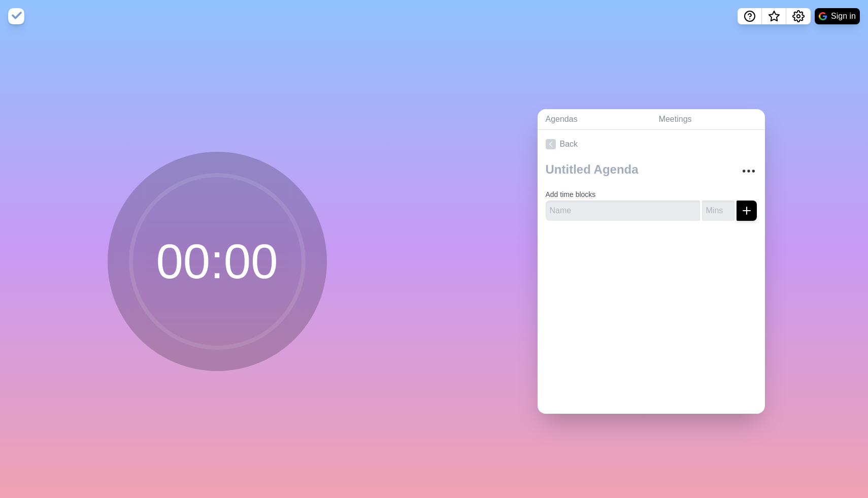 The height and width of the screenshot is (498, 868). What do you see at coordinates (718, 210) in the screenshot?
I see `input: Mins` at bounding box center [718, 210].